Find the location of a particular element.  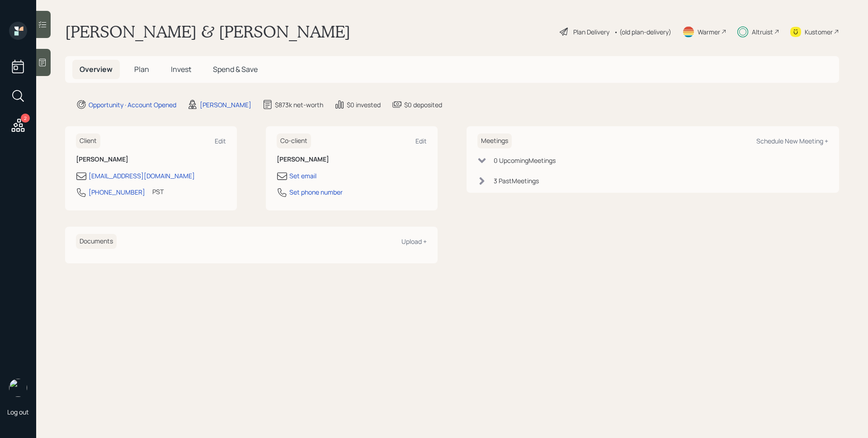

img: james-distasi-headshot.png is located at coordinates (18, 388).